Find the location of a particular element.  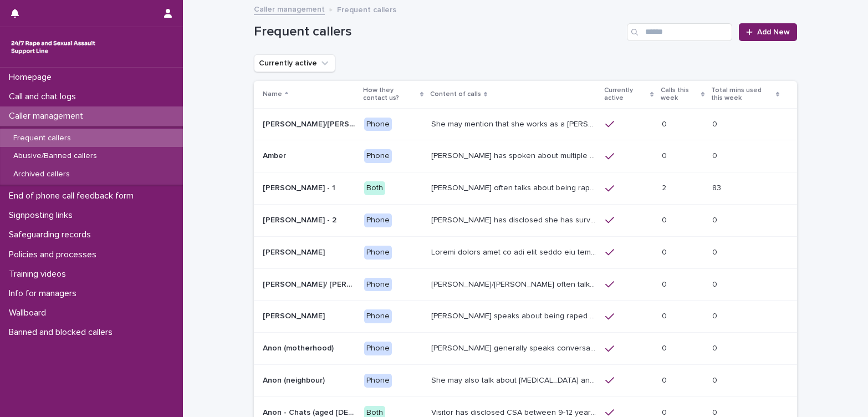

p: Caller speaks about being raped and abused by the police and her ex-husband of 20 years. She has ... is located at coordinates (515, 315).